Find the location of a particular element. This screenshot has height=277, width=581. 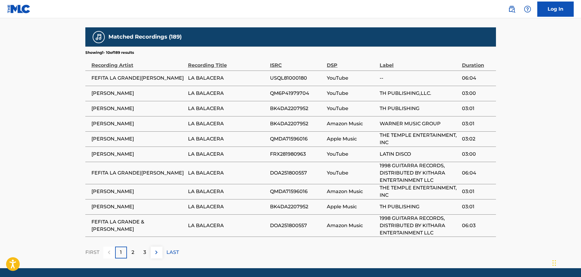

img: search is located at coordinates (512, 9).